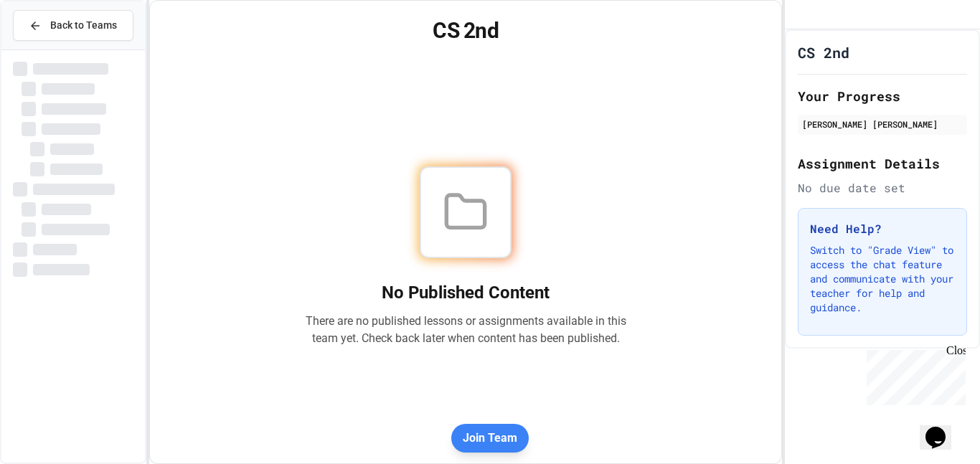 The height and width of the screenshot is (464, 980). I want to click on p: There are no published lessons or assignments available in this team yet. Check back later when c..., so click(466, 330).